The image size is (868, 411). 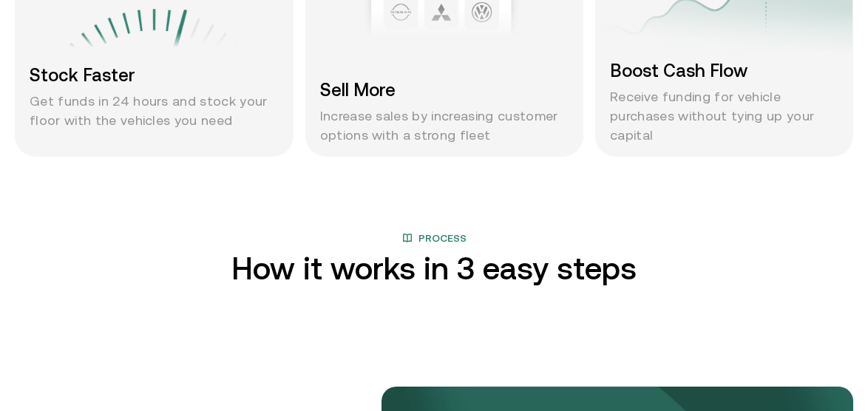 What do you see at coordinates (444, 90) in the screenshot?
I see `h3: Sell More` at bounding box center [444, 90].